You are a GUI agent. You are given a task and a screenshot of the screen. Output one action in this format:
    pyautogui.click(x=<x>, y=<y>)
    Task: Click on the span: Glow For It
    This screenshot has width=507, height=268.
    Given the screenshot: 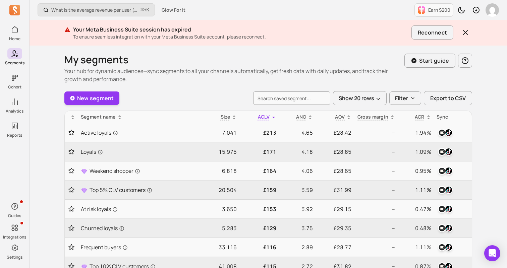 What is the action you would take?
    pyautogui.click(x=173, y=10)
    